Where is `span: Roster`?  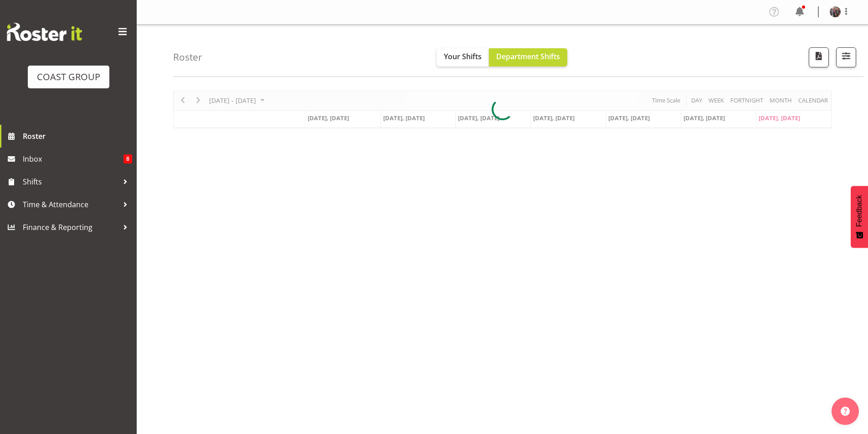 span: Roster is located at coordinates (78, 136).